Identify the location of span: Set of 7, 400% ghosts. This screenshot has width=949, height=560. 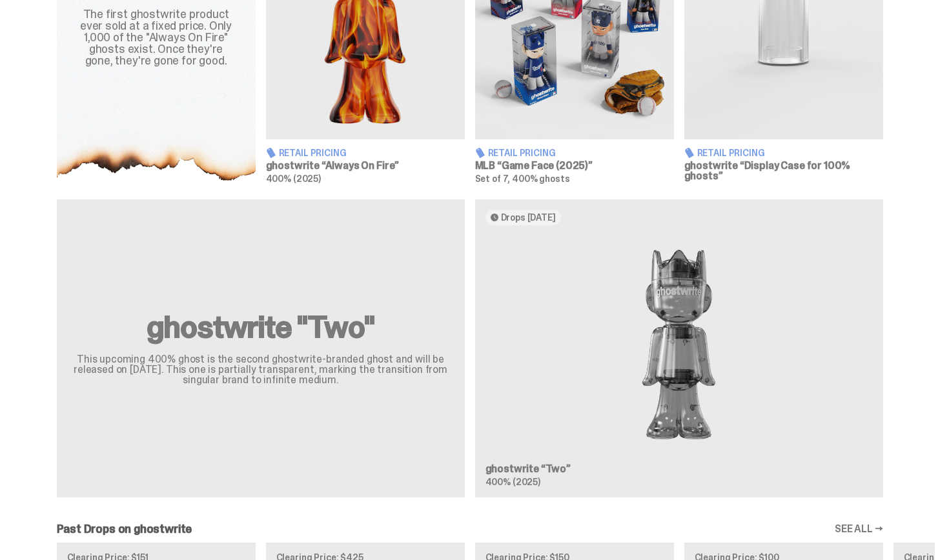
(522, 179).